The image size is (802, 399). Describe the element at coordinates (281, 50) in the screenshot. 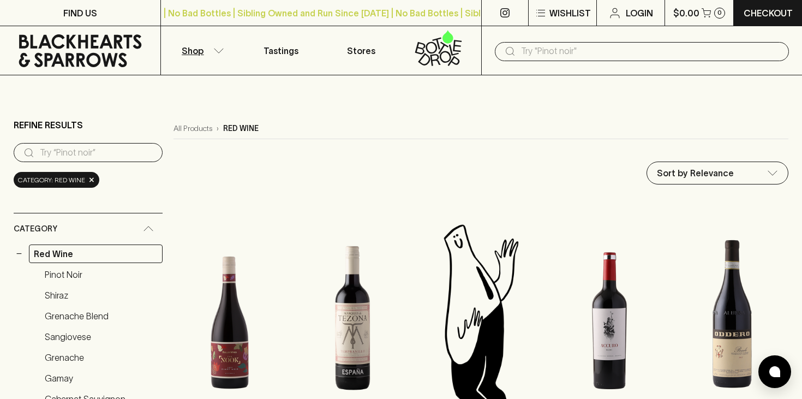

I see `a: Tastings` at that location.